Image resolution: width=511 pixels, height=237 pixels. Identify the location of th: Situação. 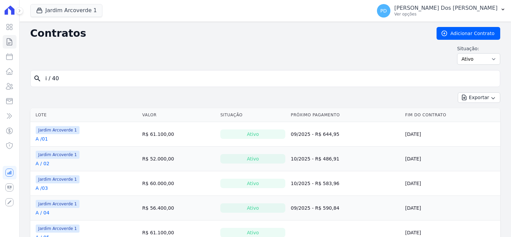
(253, 115).